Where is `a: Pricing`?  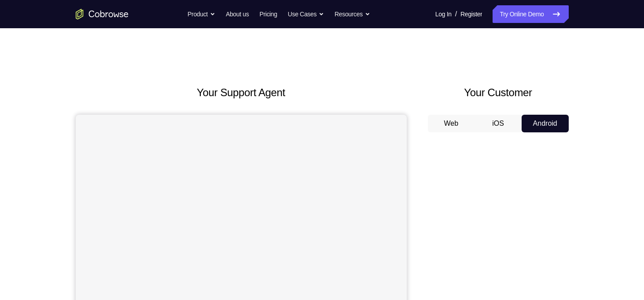 a: Pricing is located at coordinates (268, 14).